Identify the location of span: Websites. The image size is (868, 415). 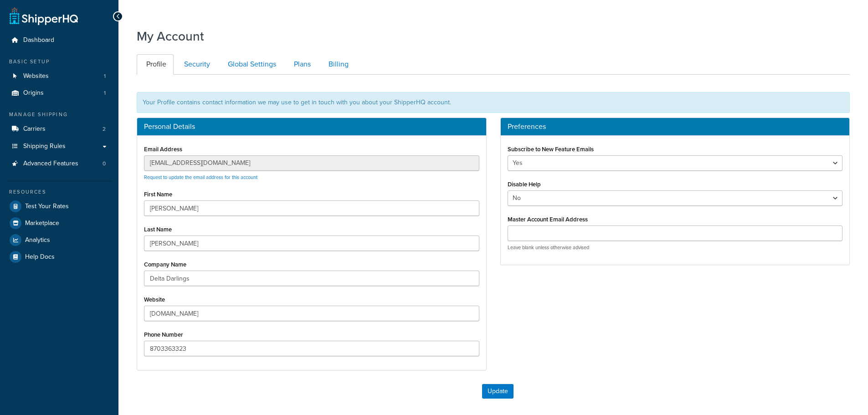
(36, 76).